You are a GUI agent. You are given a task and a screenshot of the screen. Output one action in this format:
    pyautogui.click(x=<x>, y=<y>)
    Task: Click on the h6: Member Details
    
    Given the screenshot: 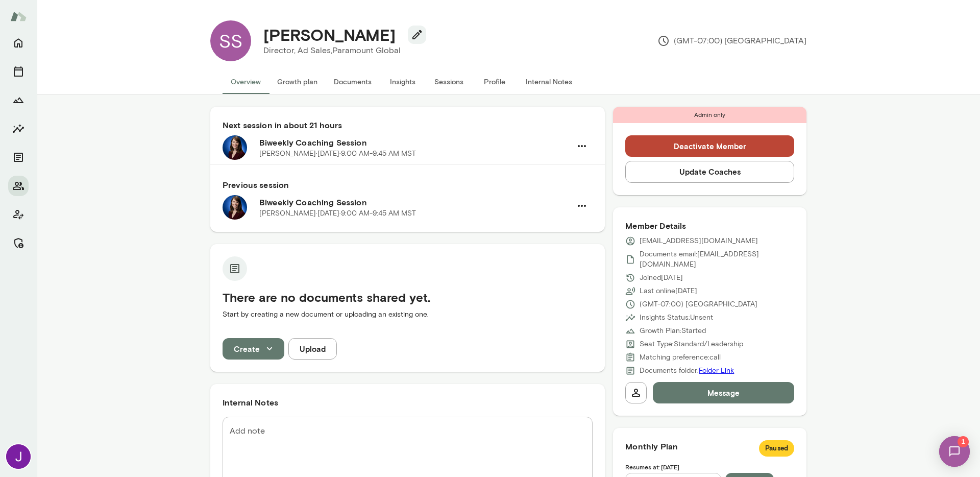 What is the action you would take?
    pyautogui.click(x=710, y=226)
    